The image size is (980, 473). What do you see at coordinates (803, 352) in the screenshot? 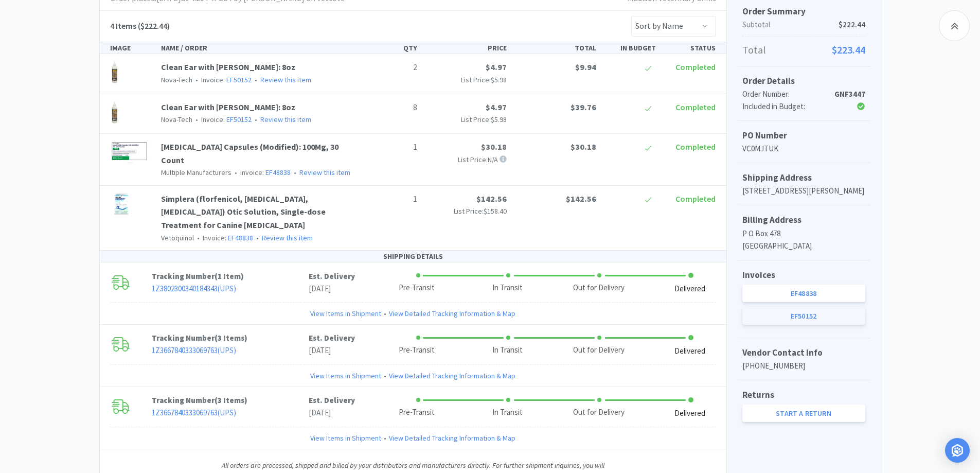
I see `h5: Vendor Contact Info` at bounding box center [803, 352].